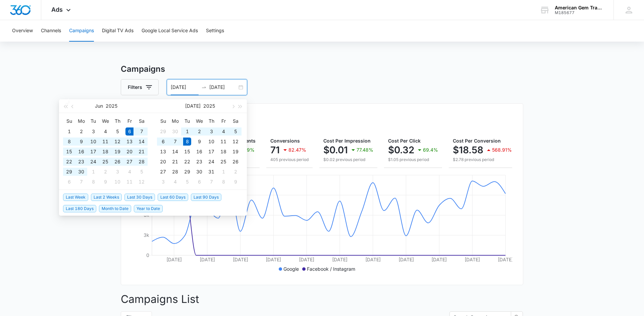  Describe the element at coordinates (199, 172) in the screenshot. I see `td: 2025-07-30` at that location.